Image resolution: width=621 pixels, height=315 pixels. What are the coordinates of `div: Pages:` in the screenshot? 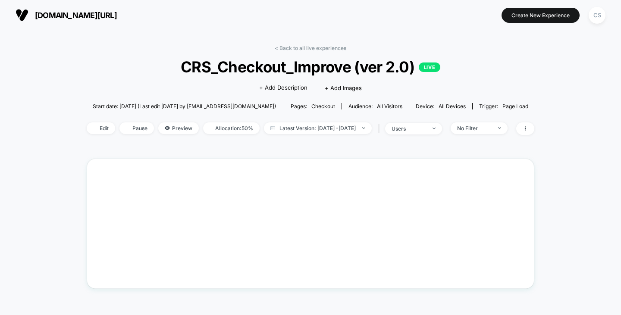 It's located at (312, 106).